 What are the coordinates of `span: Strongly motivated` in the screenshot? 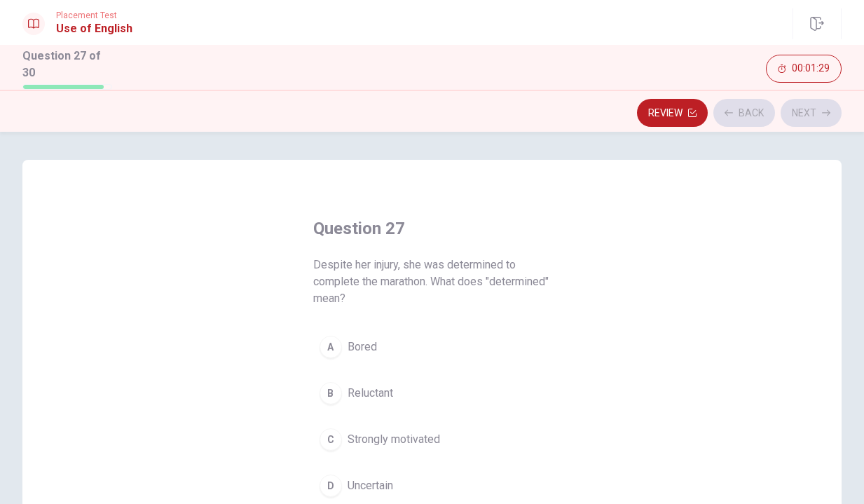 It's located at (394, 439).